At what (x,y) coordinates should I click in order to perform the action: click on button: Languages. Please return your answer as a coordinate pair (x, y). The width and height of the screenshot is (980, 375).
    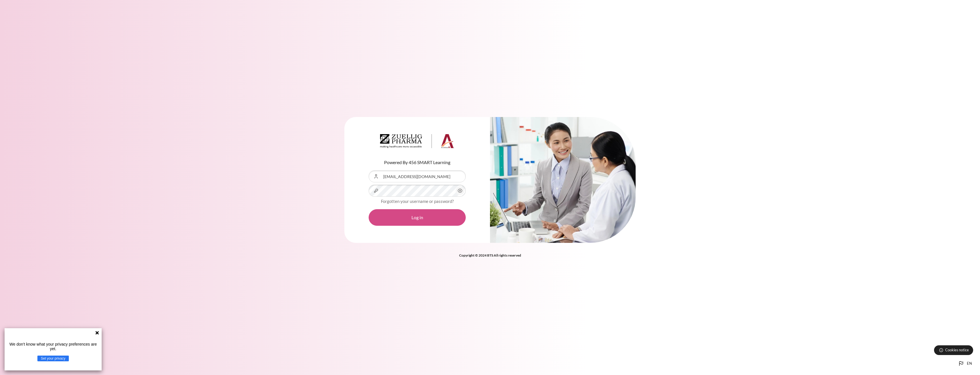
    Looking at the image, I should click on (965, 363).